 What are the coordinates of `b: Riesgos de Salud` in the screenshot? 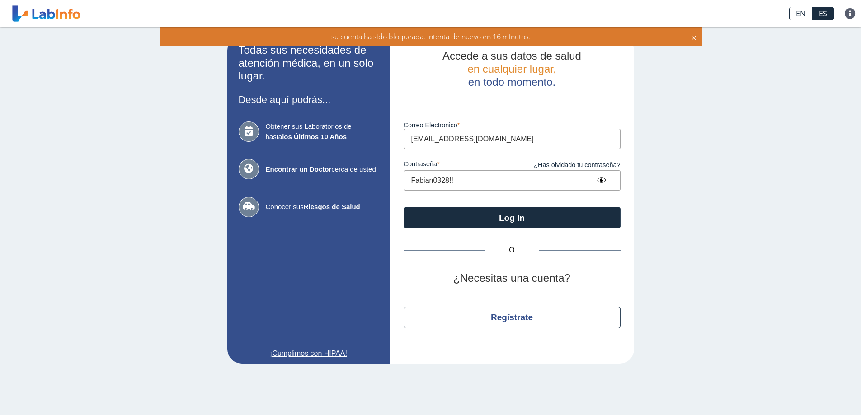 It's located at (332, 207).